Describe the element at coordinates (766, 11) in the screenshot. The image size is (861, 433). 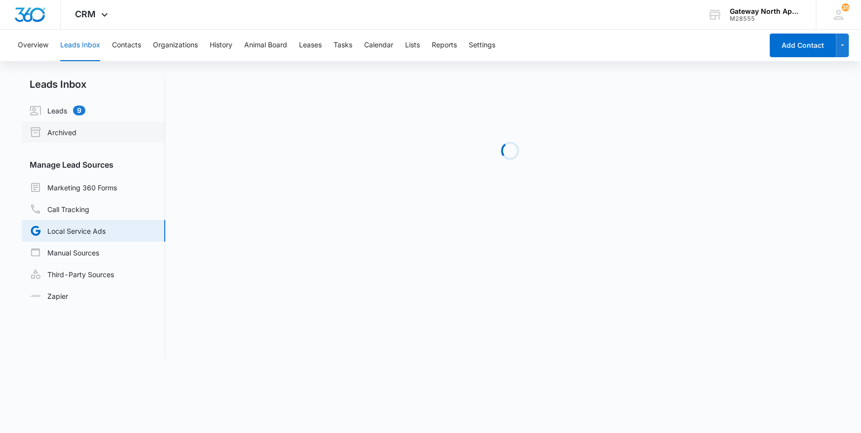
I see `div: account name` at that location.